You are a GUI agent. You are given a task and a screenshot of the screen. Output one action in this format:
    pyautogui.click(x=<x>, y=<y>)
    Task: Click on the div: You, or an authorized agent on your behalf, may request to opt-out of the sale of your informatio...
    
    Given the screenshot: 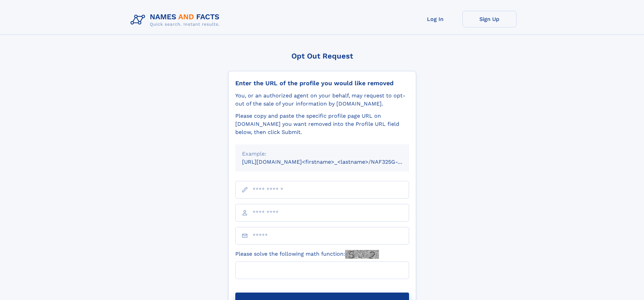 What is the action you would take?
    pyautogui.click(x=322, y=100)
    